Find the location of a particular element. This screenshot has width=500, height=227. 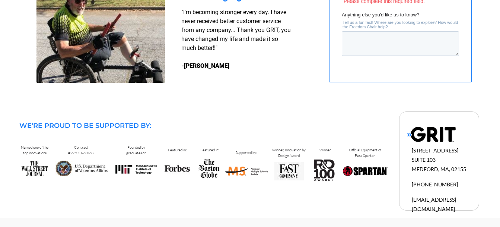

span: Founded by graduates of: is located at coordinates (136, 150).